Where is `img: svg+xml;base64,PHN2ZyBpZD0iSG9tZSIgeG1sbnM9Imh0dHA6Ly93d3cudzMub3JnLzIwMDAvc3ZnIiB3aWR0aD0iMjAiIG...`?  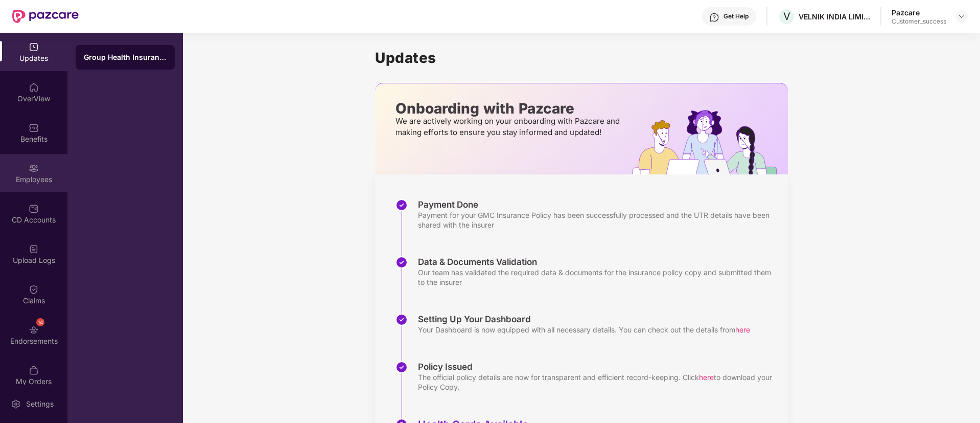
img: svg+xml;base64,PHN2ZyBpZD0iSG9tZSIgeG1sbnM9Imh0dHA6Ly93d3cudzMub3JnLzIwMDAvc3ZnIiB3aWR0aD0iMjAiIG... is located at coordinates (34, 87).